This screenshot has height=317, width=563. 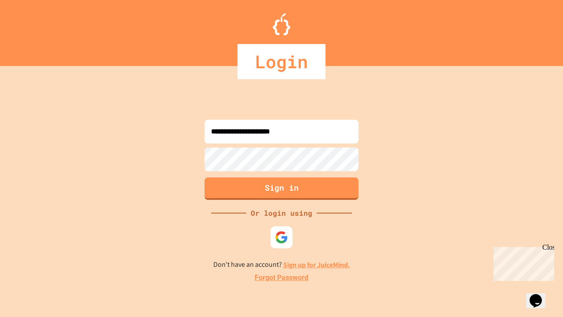 What do you see at coordinates (282, 213) in the screenshot?
I see `div: Or login using` at bounding box center [282, 213].